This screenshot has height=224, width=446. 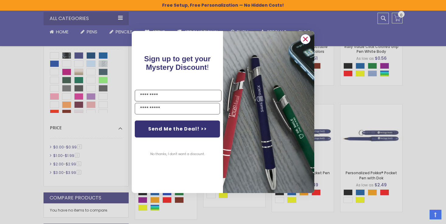 I want to click on button: Send Me the Deal! >>, so click(x=177, y=129).